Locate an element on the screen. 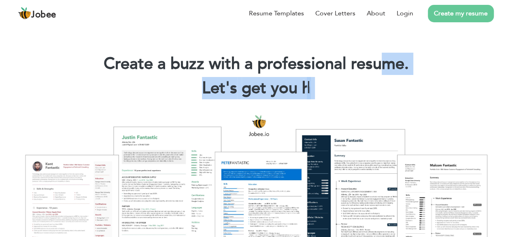 Image resolution: width=512 pixels, height=237 pixels. a: About is located at coordinates (376, 13).